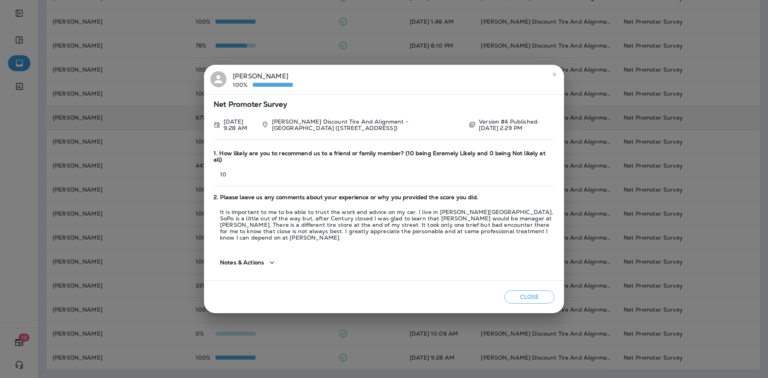 The height and width of the screenshot is (378, 768). What do you see at coordinates (384, 104) in the screenshot?
I see `span: Net Promoter Survey` at bounding box center [384, 104].